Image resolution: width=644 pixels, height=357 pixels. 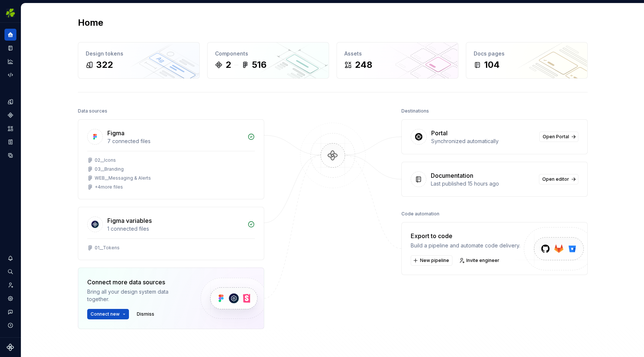 I want to click on div: 322, so click(x=104, y=65).